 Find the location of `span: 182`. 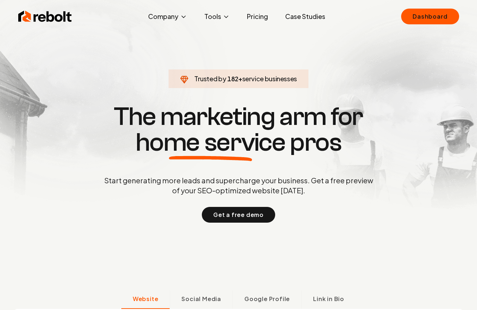

span: 182 is located at coordinates (233, 79).